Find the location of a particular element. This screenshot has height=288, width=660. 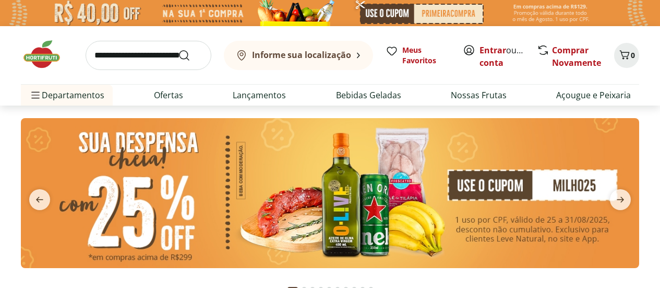

button: next is located at coordinates (621, 199).